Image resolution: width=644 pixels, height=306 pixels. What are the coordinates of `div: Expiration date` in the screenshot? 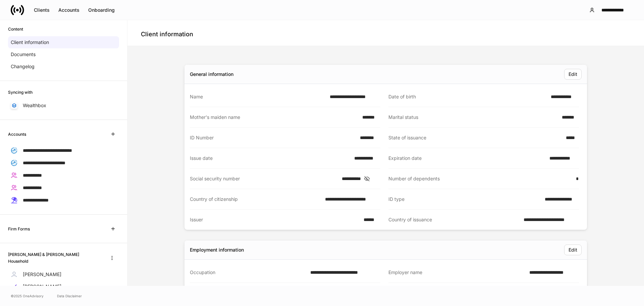 It's located at (467, 158).